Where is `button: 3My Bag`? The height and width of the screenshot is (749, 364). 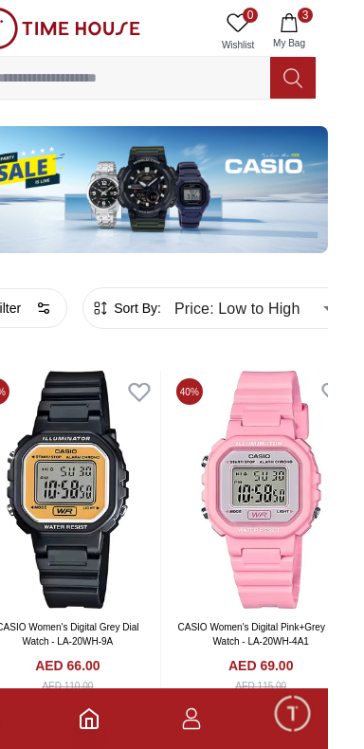 button: 3My Bag is located at coordinates (325, 31).